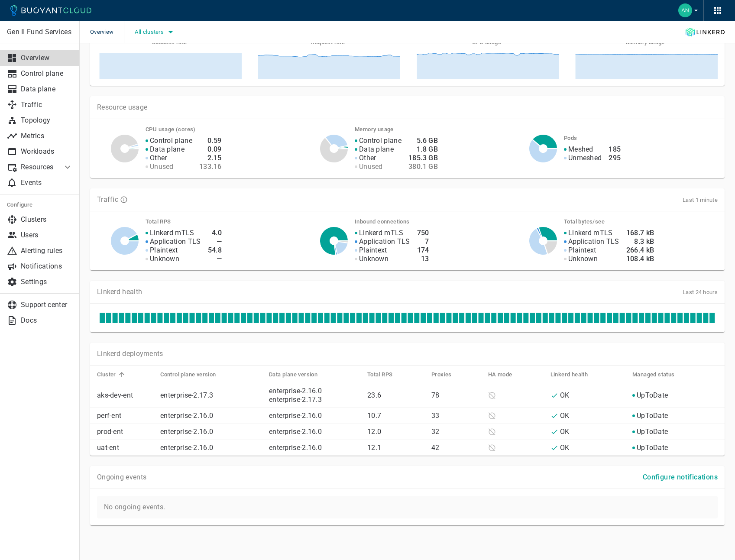 Image resolution: width=735 pixels, height=560 pixels. I want to click on p: Alerting rules, so click(47, 251).